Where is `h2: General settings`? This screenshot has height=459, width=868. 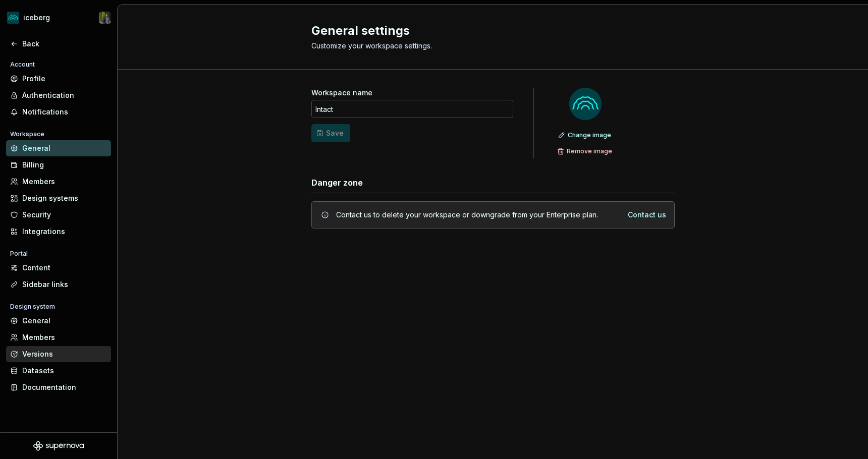
h2: General settings is located at coordinates (487, 31).